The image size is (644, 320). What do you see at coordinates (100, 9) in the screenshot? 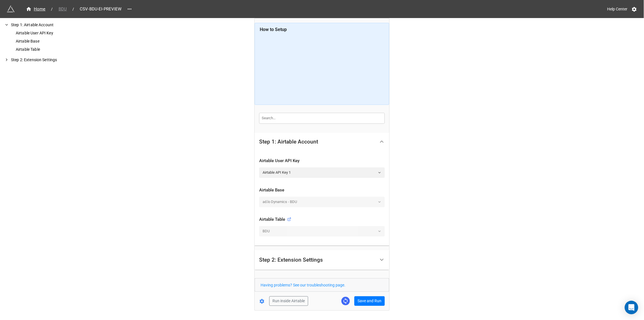
I see `span: CSV-BDU-EI-PREVIEW` at bounding box center [100, 9].